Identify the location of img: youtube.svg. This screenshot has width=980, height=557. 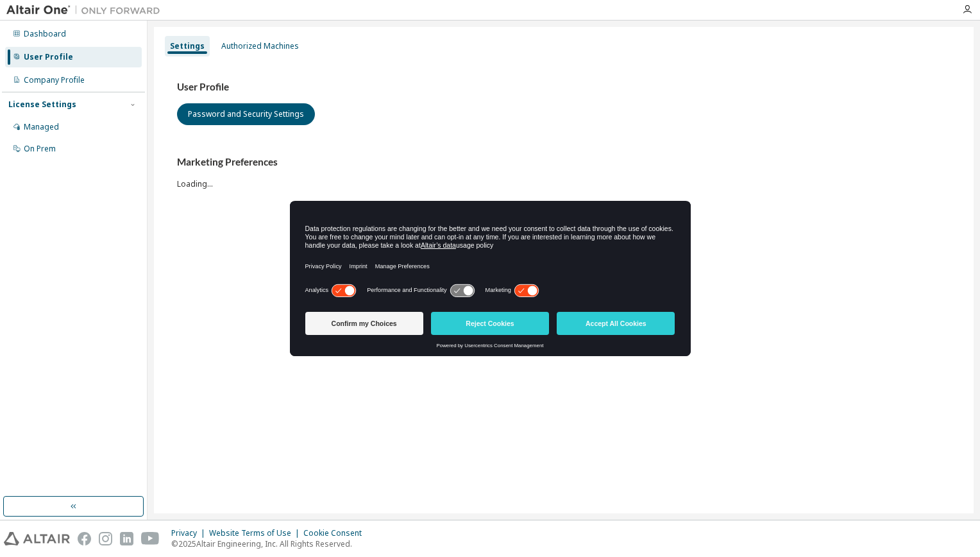
(150, 539).